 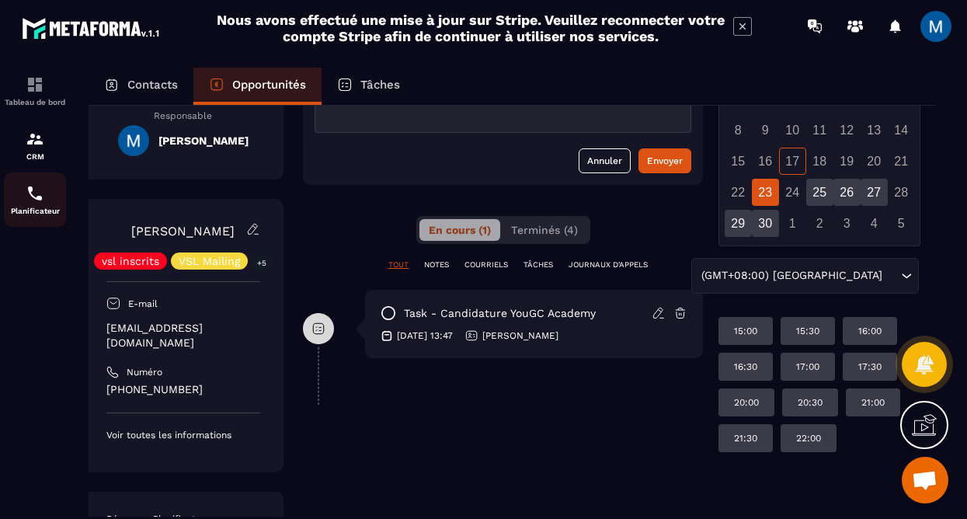 What do you see at coordinates (870, 367) in the screenshot?
I see `p: 17:30` at bounding box center [870, 367].